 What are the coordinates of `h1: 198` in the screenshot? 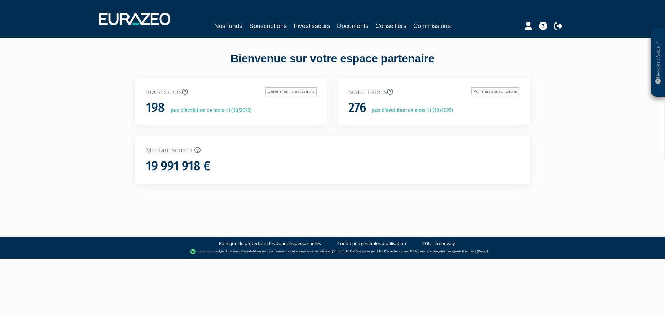 It's located at (155, 108).